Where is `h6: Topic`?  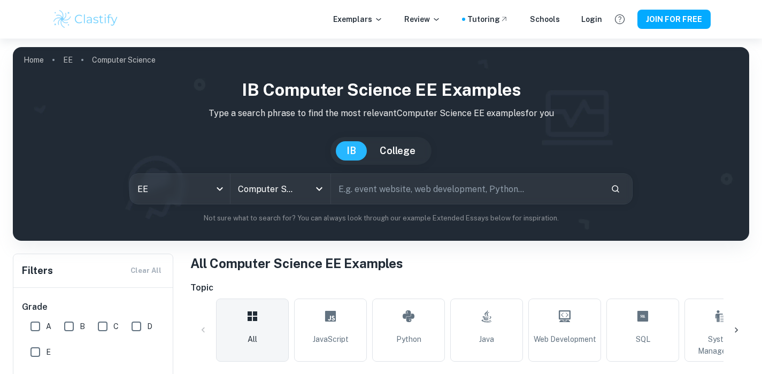 h6: Topic is located at coordinates (470, 288).